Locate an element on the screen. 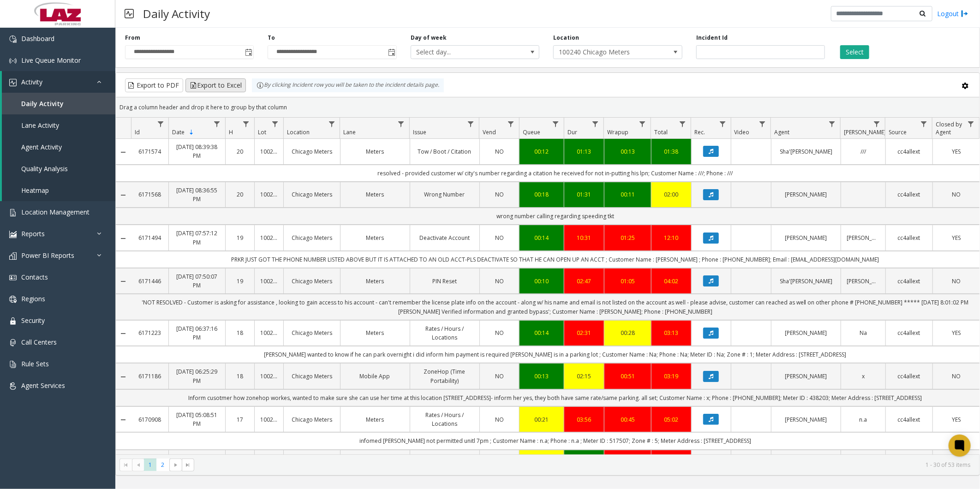 This screenshot has height=489, width=980. a: Date Filter Menu is located at coordinates (216, 124).